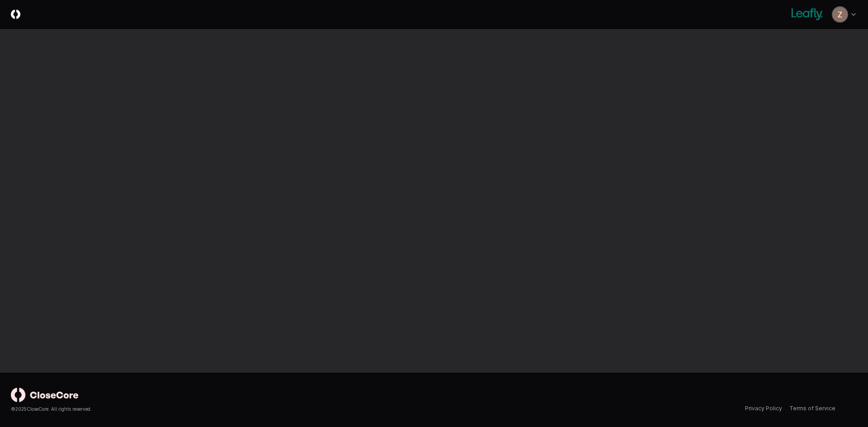  Describe the element at coordinates (812, 408) in the screenshot. I see `a: Terms of Service` at that location.